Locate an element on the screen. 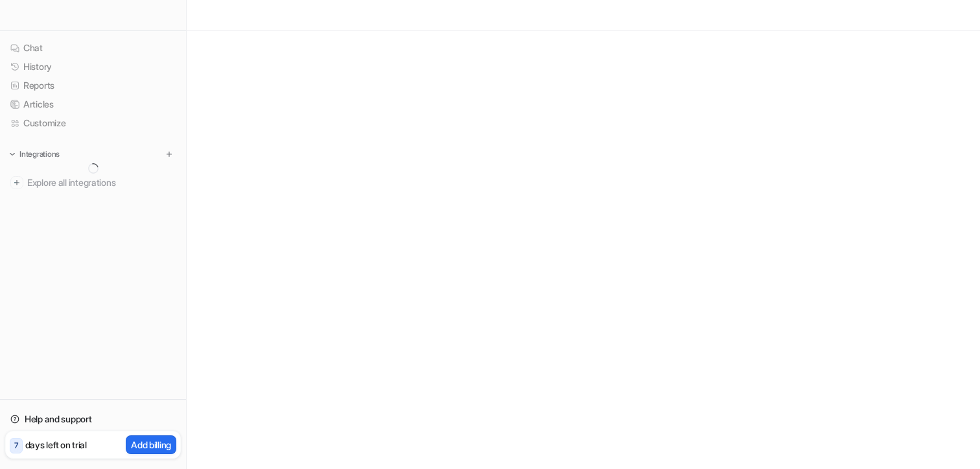 This screenshot has height=469, width=980. a: Chat is located at coordinates (93, 48).